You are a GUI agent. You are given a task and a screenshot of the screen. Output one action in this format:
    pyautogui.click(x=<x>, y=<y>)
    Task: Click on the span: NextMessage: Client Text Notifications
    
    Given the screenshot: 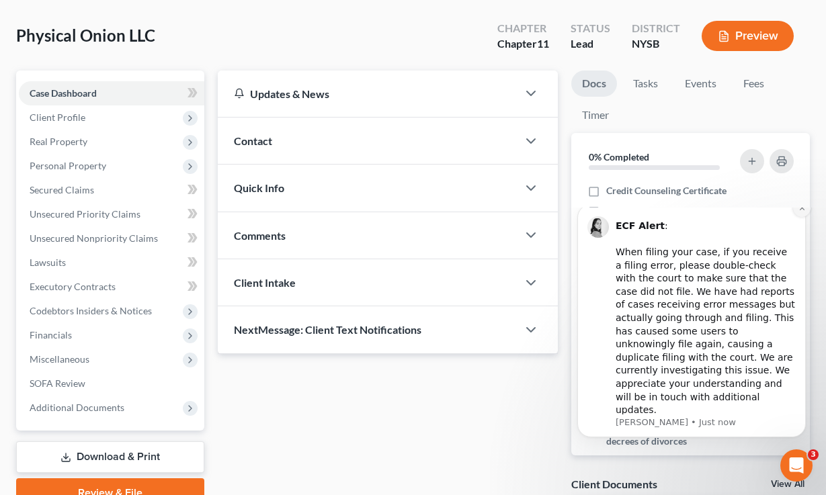 What is the action you would take?
    pyautogui.click(x=327, y=329)
    